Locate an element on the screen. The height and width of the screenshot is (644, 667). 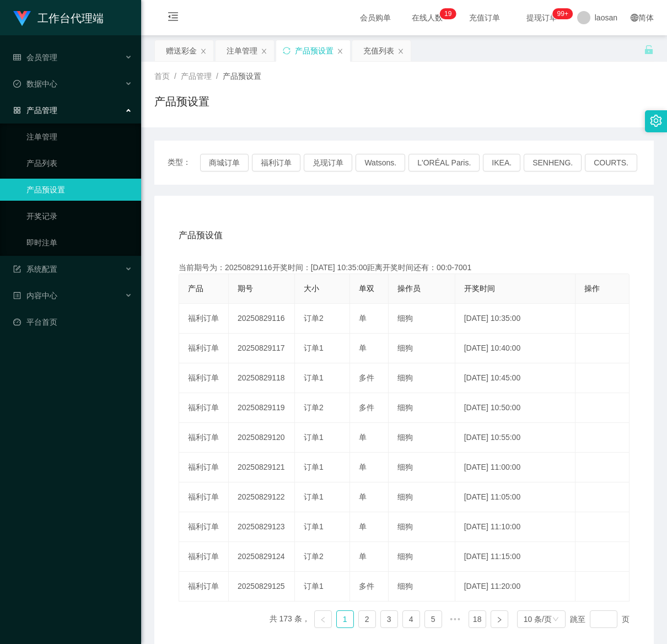
a: 注单管理 is located at coordinates (80, 137).